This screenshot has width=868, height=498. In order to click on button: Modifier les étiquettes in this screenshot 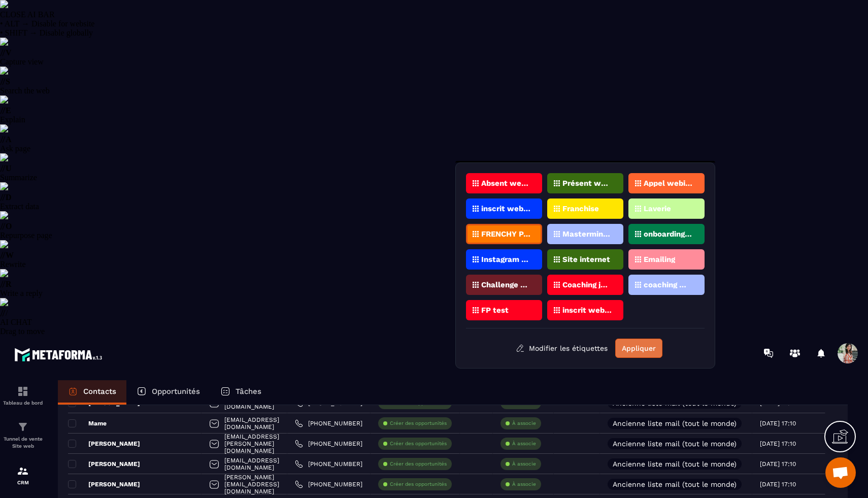, I will do `click(562, 348)`.